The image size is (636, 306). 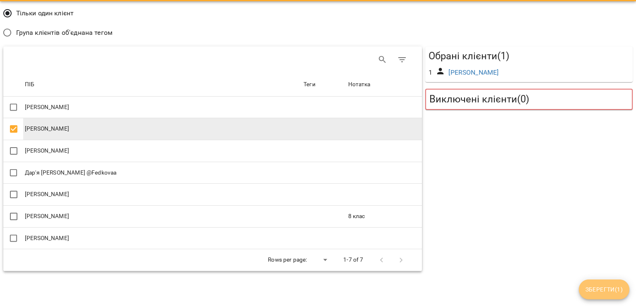 I want to click on p: Rows per page:, so click(x=287, y=260).